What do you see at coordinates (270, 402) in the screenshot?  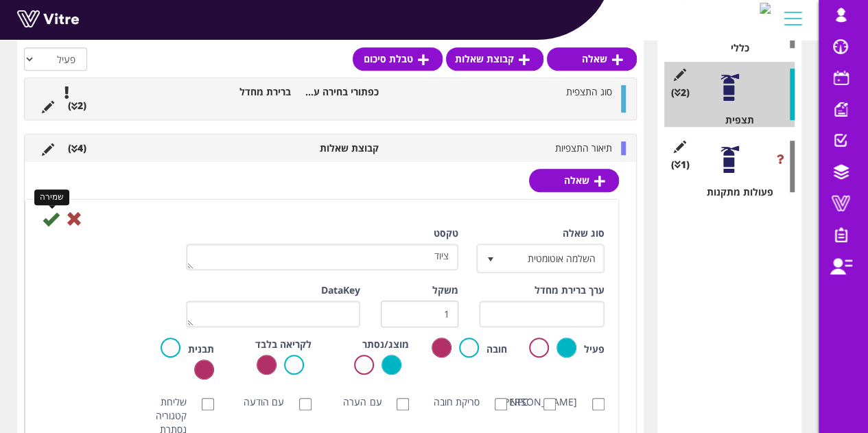 I see `label: עם הודעה` at bounding box center [270, 402].